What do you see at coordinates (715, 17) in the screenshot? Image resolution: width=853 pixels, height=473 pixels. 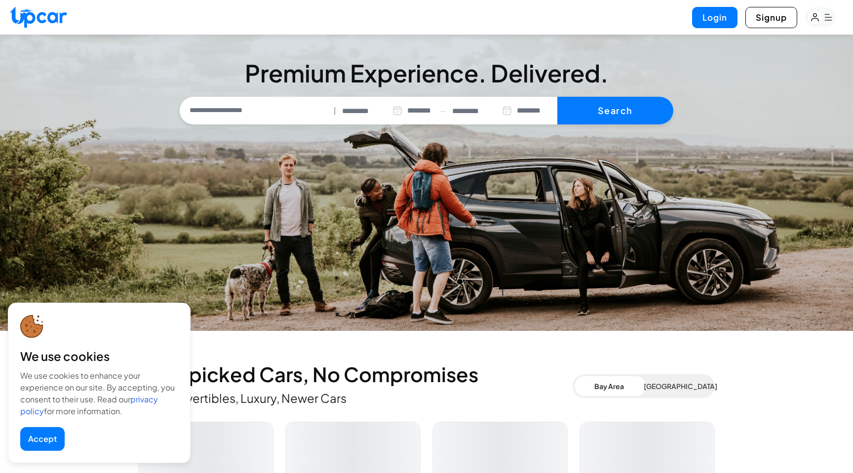 I see `button: Login` at bounding box center [715, 17].